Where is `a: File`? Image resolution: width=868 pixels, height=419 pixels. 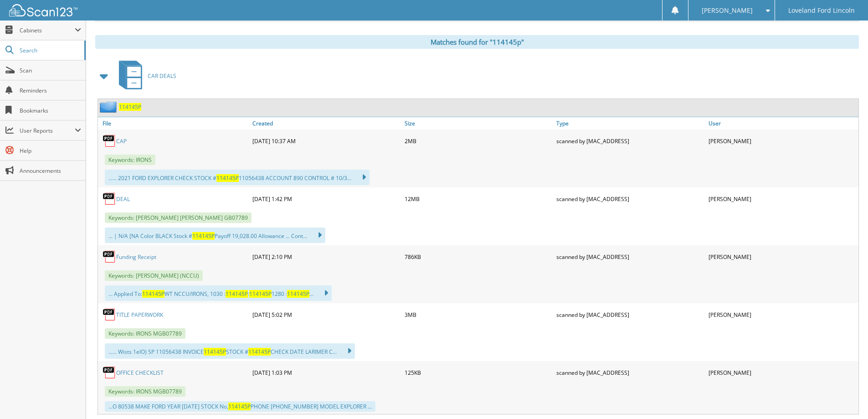 a: File is located at coordinates (174, 123).